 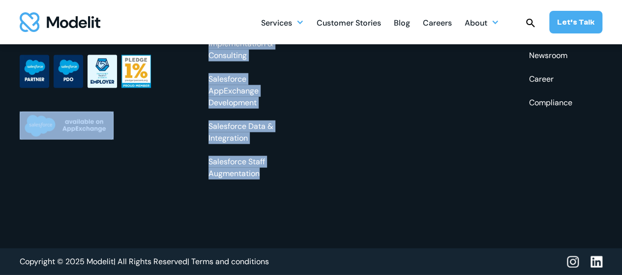 What do you see at coordinates (241, 132) in the screenshot?
I see `a: Salesforce Data & Integration` at bounding box center [241, 132].